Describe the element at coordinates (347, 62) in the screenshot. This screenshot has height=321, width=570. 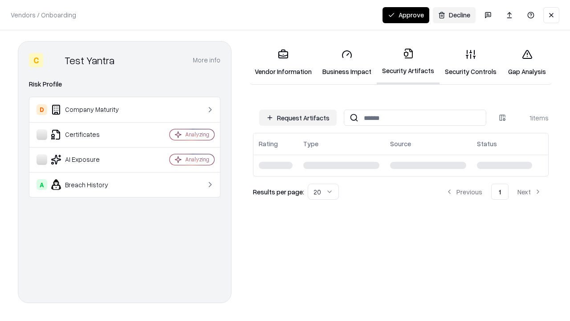
I see `a: Business Impact` at that location.